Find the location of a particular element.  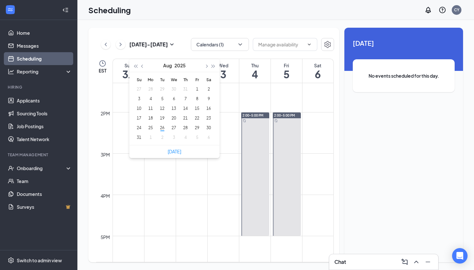

td: 2025-08-17 is located at coordinates (139, 118).